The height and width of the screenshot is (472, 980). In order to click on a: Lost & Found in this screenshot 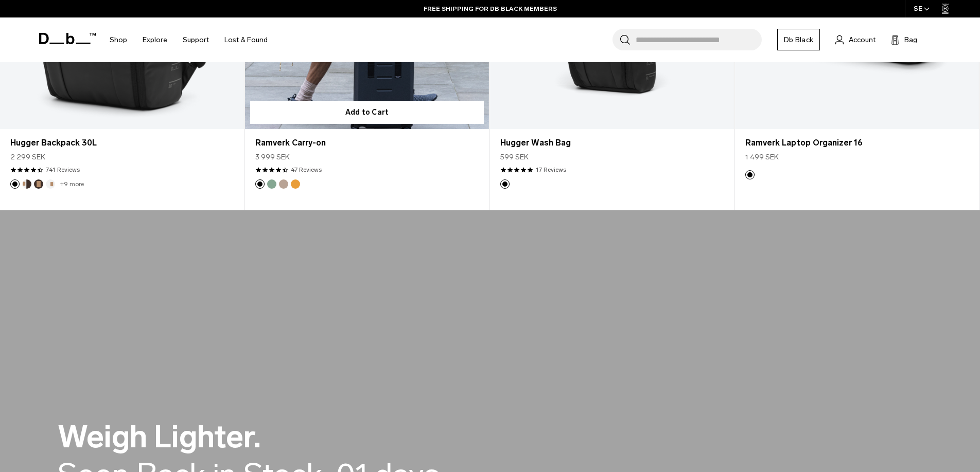, I will do `click(246, 39)`.